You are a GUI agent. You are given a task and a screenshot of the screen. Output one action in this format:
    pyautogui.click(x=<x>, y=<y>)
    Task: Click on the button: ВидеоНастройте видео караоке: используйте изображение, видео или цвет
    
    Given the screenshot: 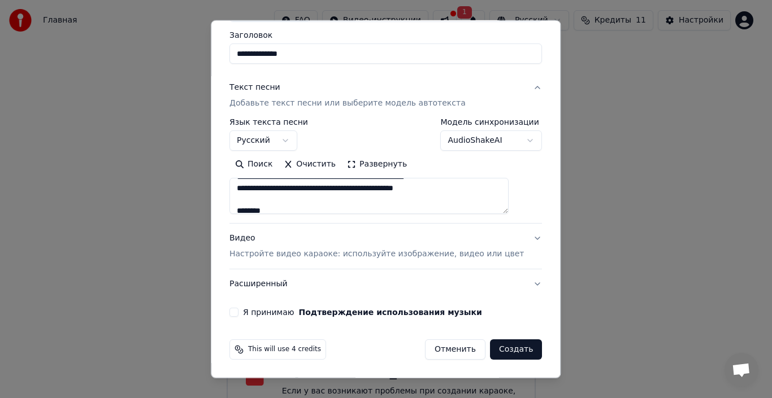 What is the action you would take?
    pyautogui.click(x=385, y=246)
    